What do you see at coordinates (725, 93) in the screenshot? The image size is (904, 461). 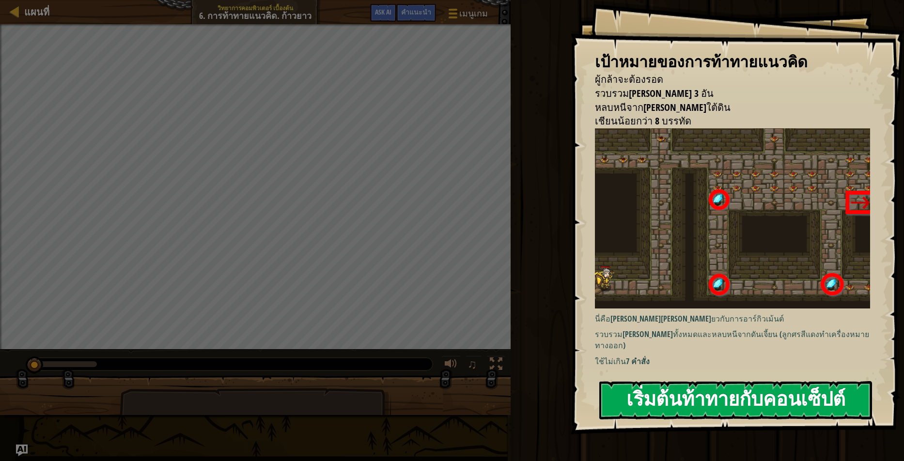 I see `li: รวบรวมอัญมณีทั้ง 3 อัน` at bounding box center [725, 93].